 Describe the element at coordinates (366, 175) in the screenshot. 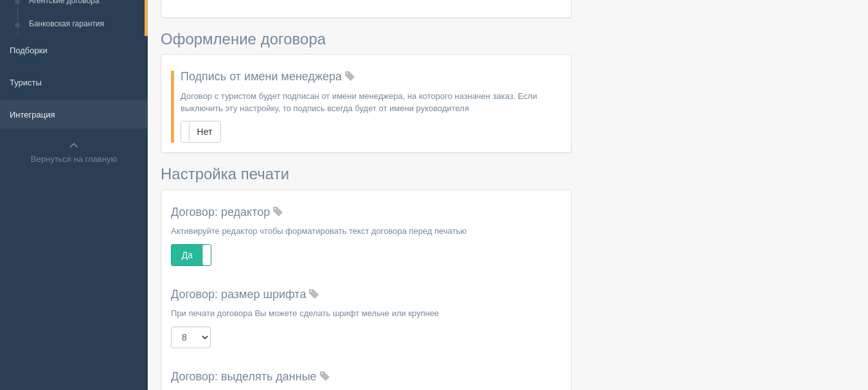

I see `h3: Настройка печати` at that location.